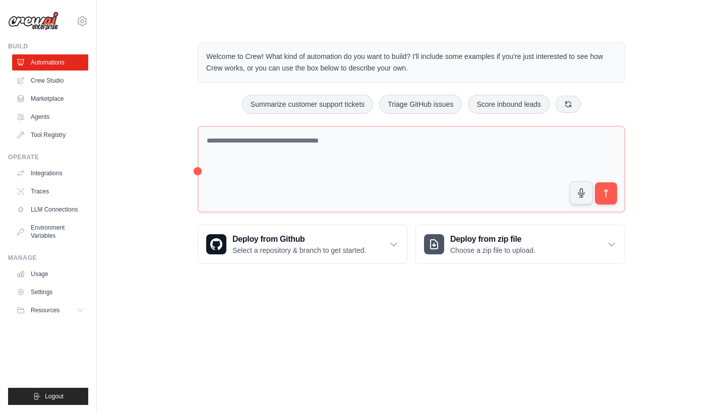 The image size is (726, 413). What do you see at coordinates (50, 310) in the screenshot?
I see `button: Resources` at bounding box center [50, 310].